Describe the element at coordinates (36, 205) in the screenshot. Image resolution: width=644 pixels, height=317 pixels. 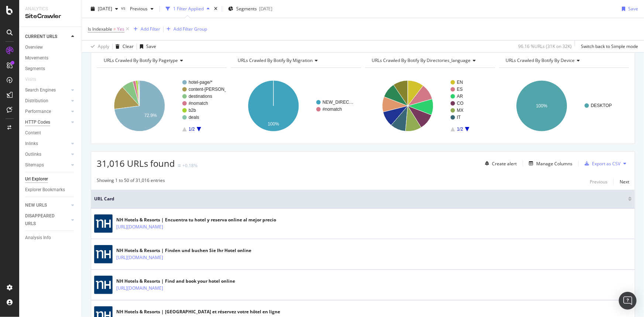
I see `div: NEW URLS` at that location.